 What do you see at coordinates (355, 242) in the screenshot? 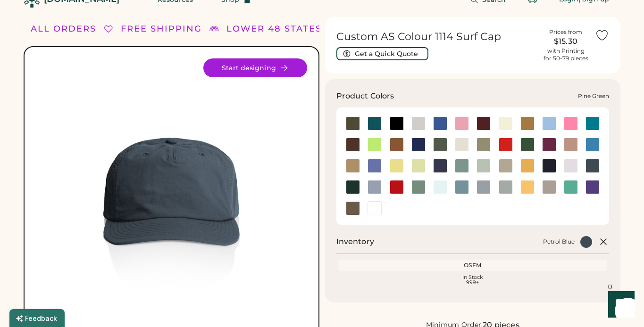
I see `h2: Inventory` at bounding box center [355, 242].